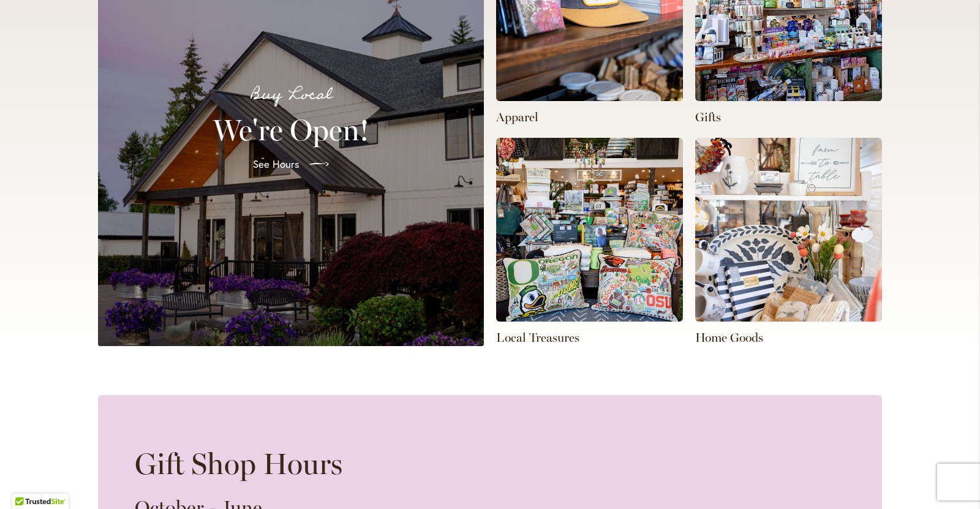  I want to click on p: Buy Local, so click(291, 95).